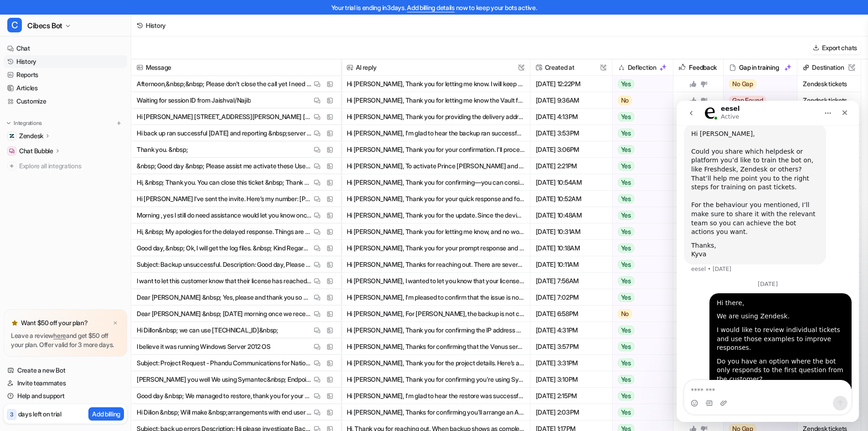 The width and height of the screenshot is (868, 431). What do you see at coordinates (55, 323) in the screenshot?
I see `p: Want $50 off your plan?` at bounding box center [55, 323].